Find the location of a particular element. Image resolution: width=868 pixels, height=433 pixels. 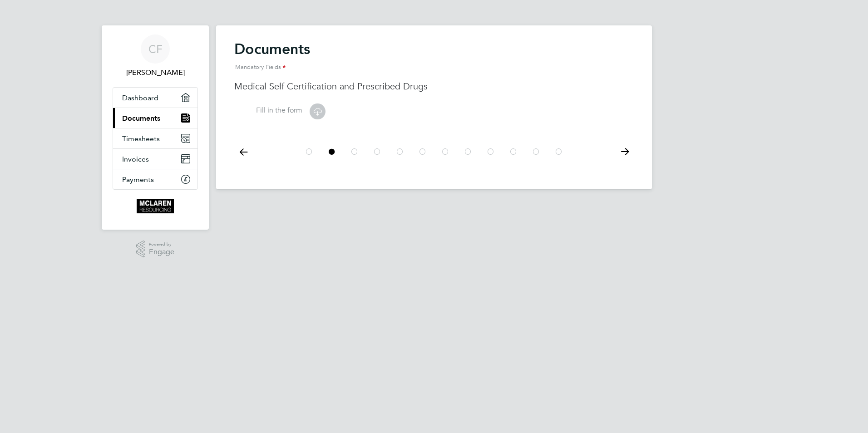

div: Mandatory Fields is located at coordinates (434, 67).